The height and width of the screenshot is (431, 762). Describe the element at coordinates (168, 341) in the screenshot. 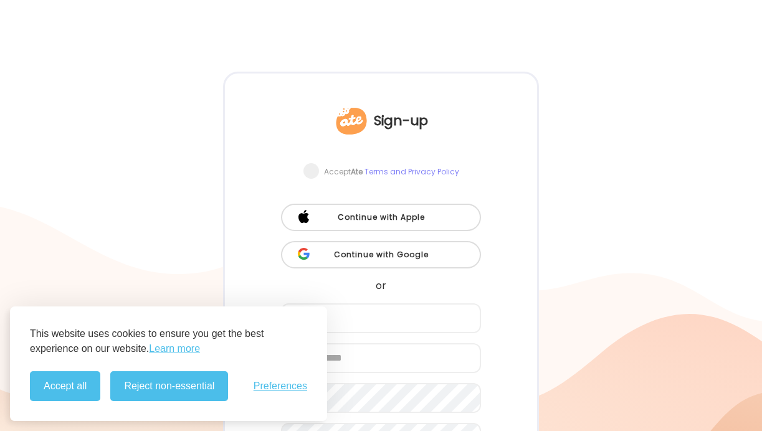

I see `p: This website uses cookies to ensure you get the best experience on our website.` at that location.